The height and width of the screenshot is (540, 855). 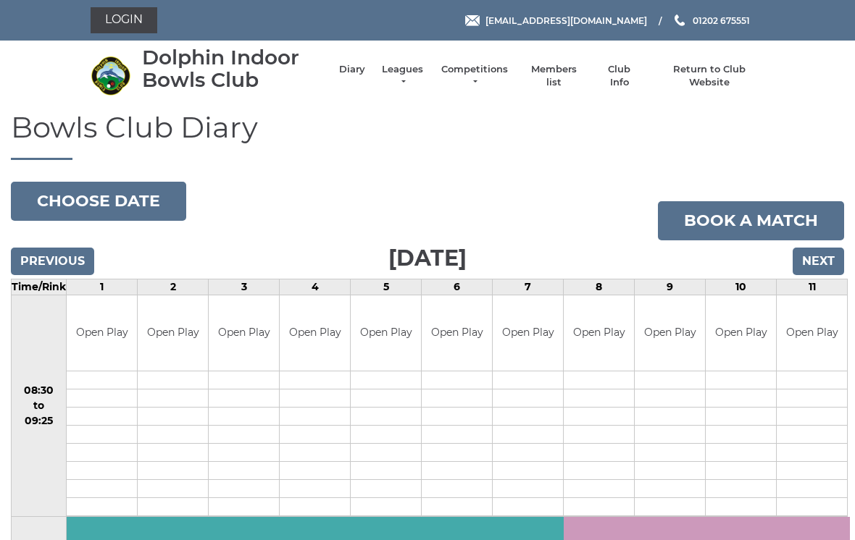 What do you see at coordinates (99, 201) in the screenshot?
I see `button: Choose date` at bounding box center [99, 201].